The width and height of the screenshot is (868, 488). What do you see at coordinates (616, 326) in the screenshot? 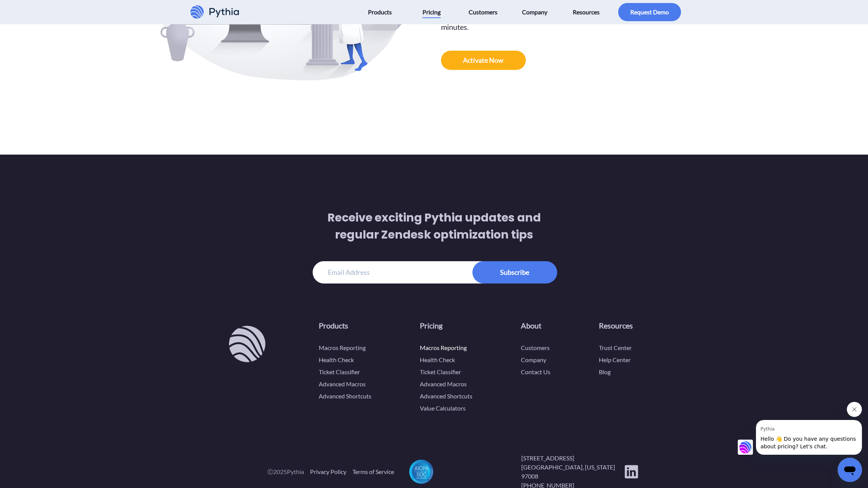
I see `a: Resources` at bounding box center [616, 326].